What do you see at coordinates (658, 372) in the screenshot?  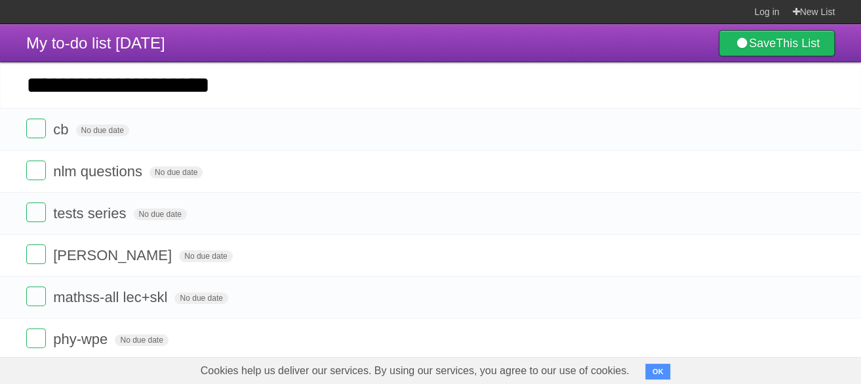 I see `button: OK` at bounding box center [658, 372].